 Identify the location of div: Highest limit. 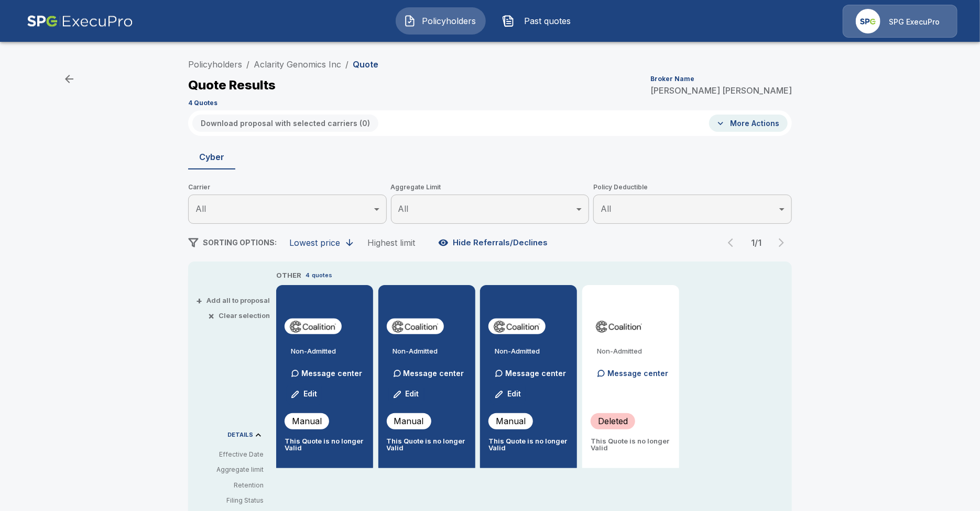
(390, 243).